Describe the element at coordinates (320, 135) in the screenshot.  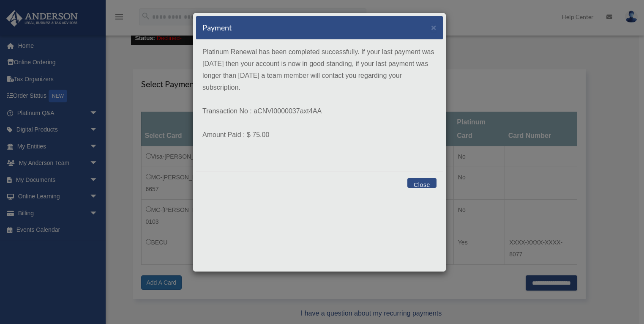
I see `p: Amount Paid : $ 75.00` at that location.